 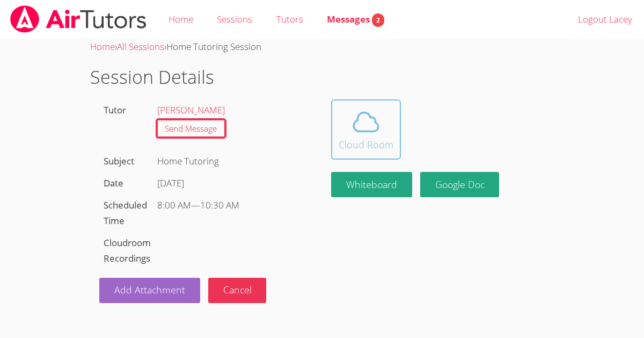 What do you see at coordinates (233, 161) in the screenshot?
I see `div: Home Tutoring` at bounding box center [233, 161].